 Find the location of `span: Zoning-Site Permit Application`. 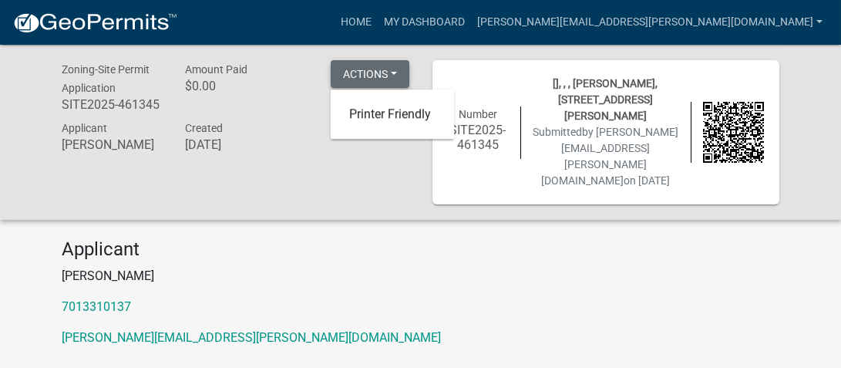

span: Zoning-Site Permit Application is located at coordinates (106, 79).